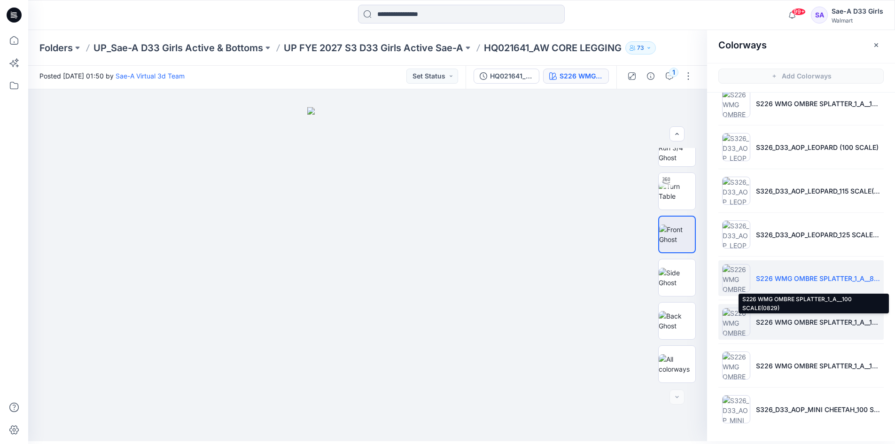 This screenshot has width=895, height=444. What do you see at coordinates (552, 48) in the screenshot?
I see `p: HQ021641_AW CORE LEGGING` at bounding box center [552, 48].